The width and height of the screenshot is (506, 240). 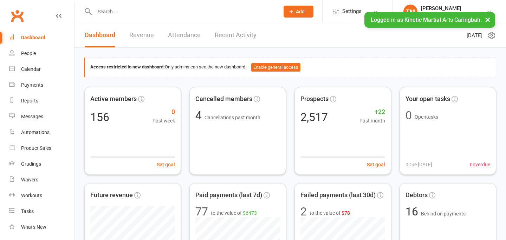 I want to click on div: 2,517, so click(x=314, y=117).